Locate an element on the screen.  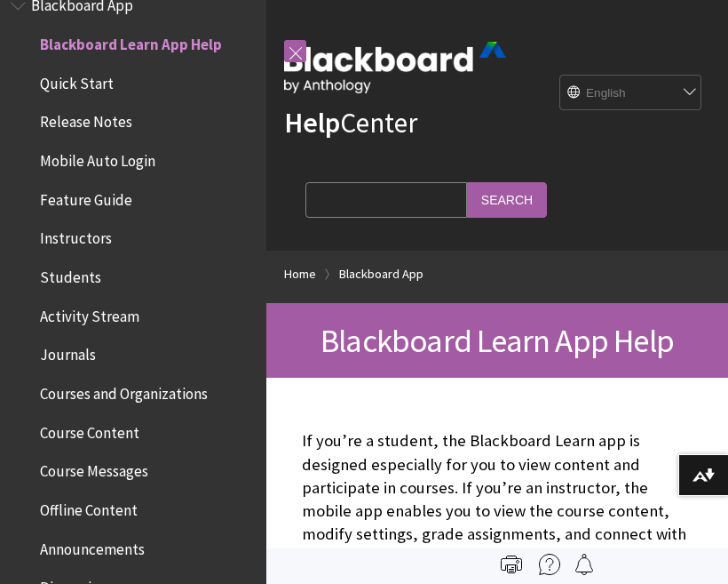
span: Feature Guide is located at coordinates (86, 196).